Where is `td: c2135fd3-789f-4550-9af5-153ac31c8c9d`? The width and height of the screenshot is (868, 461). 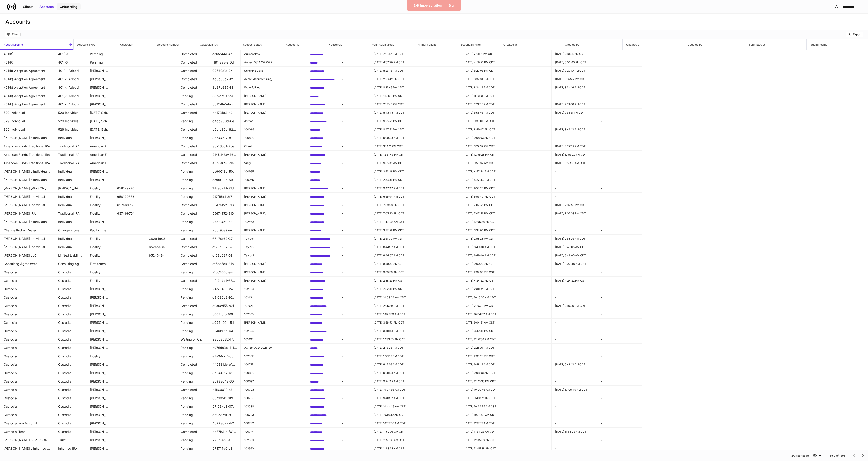 td: c2135fd3-789f-4550-9af5-153ac31c8c9d is located at coordinates (322, 189).